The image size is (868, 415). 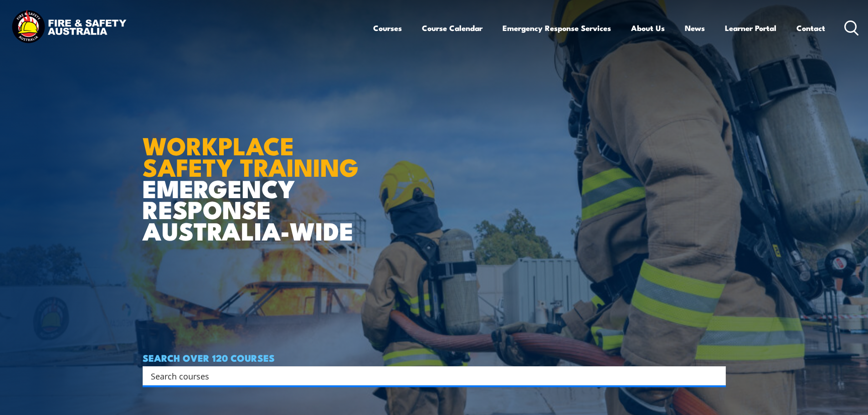 What do you see at coordinates (430, 376) in the screenshot?
I see `form: Search form` at bounding box center [430, 376].